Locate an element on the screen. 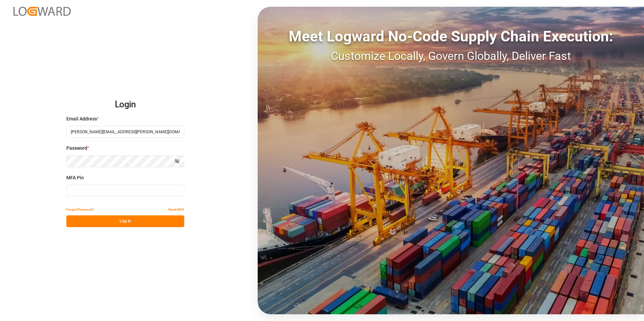  span: MFA Pin is located at coordinates (75, 178).